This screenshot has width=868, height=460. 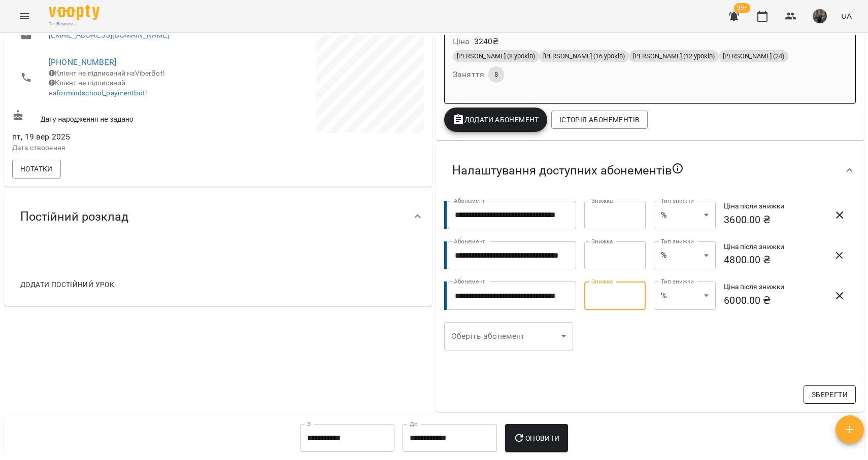 I want to click on a: formindschool_paymentbot, so click(x=100, y=93).